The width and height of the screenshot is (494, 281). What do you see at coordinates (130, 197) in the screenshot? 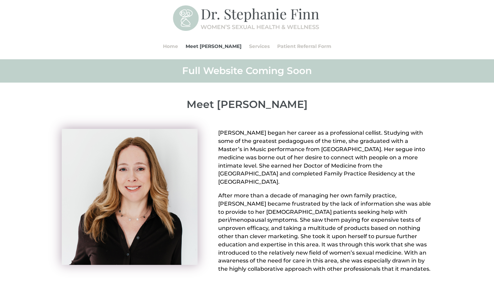
I see `img: Stephanie Finn Headshot 02` at bounding box center [130, 197].